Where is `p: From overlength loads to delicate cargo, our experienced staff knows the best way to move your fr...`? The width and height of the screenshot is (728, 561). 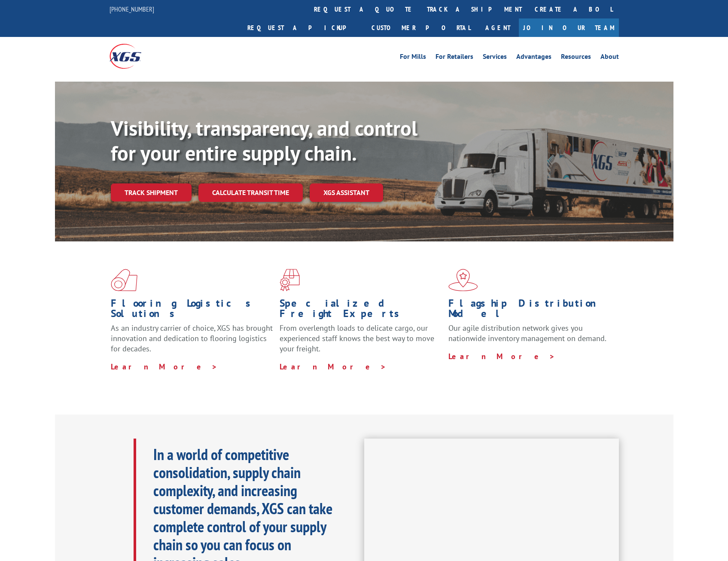 p: From overlength loads to delicate cargo, our experienced staff knows the best way to move your fr... is located at coordinates (360, 342).